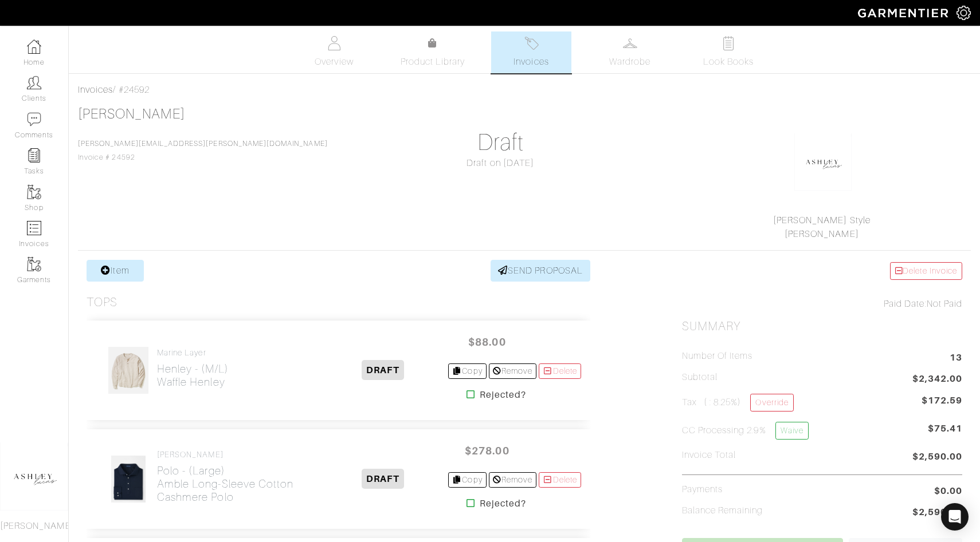 The width and height of the screenshot is (980, 542). I want to click on span: Invoice # 24592, so click(203, 150).